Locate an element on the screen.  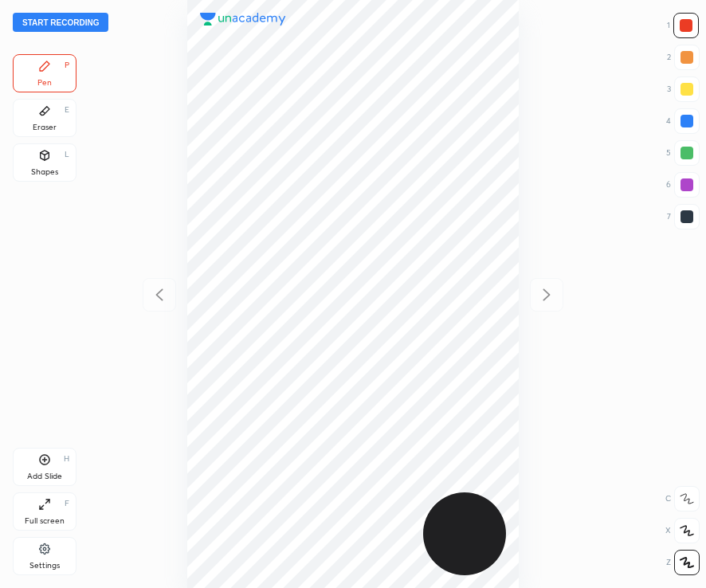
div: Eraser is located at coordinates (45, 128).